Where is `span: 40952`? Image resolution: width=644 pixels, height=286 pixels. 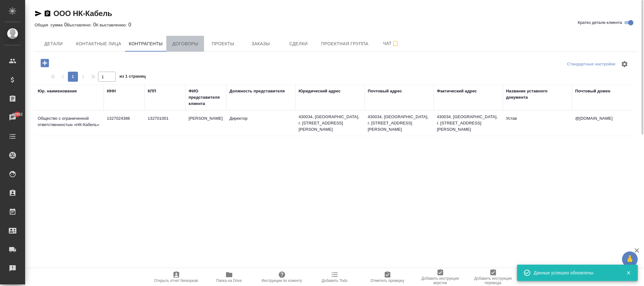
span: 40952 is located at coordinates (17, 114).